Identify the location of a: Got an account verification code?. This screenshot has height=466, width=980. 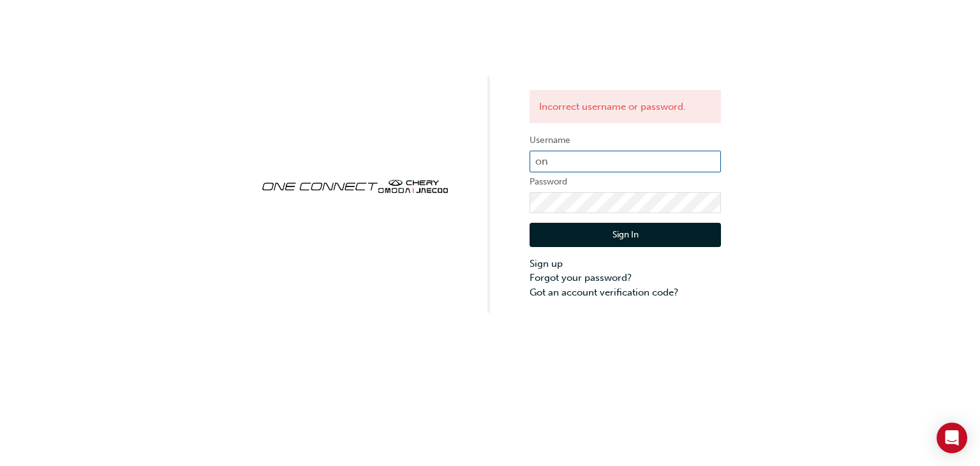
(626, 292).